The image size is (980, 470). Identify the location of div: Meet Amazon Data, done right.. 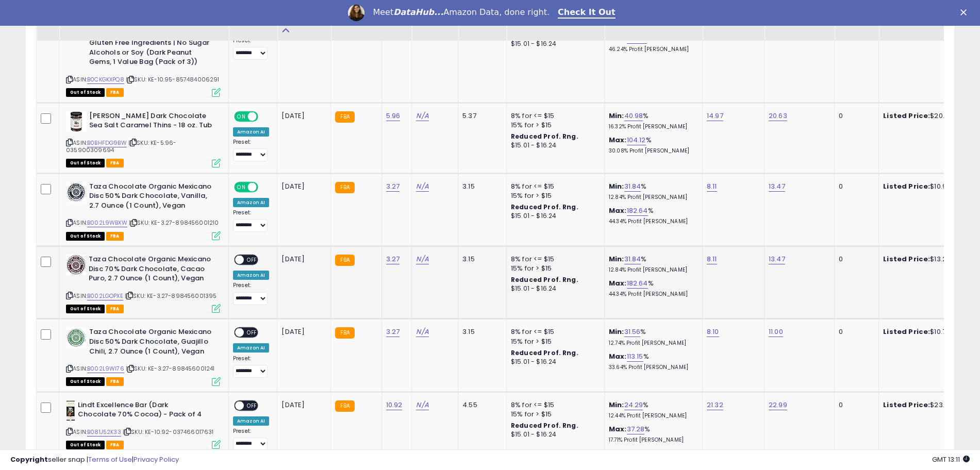
(461, 12).